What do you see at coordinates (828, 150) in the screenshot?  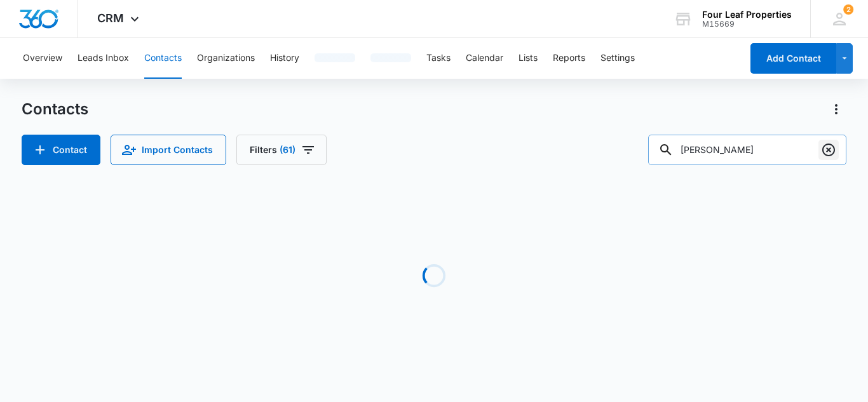 I see `button: Clear` at bounding box center [828, 150].